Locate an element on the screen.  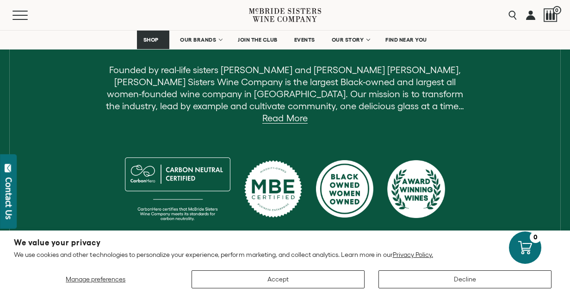
span: SHOP is located at coordinates (151, 40).